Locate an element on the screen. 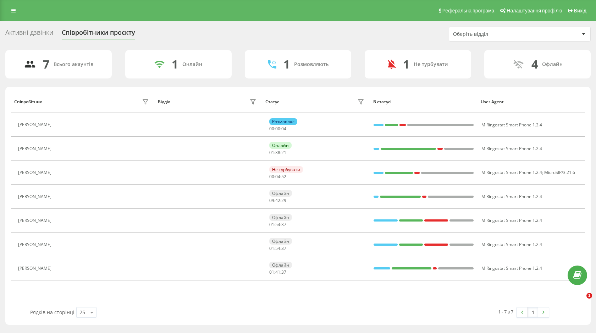 Image resolution: width=596 pixels, height=333 pixels. span: 42 is located at coordinates (278, 200).